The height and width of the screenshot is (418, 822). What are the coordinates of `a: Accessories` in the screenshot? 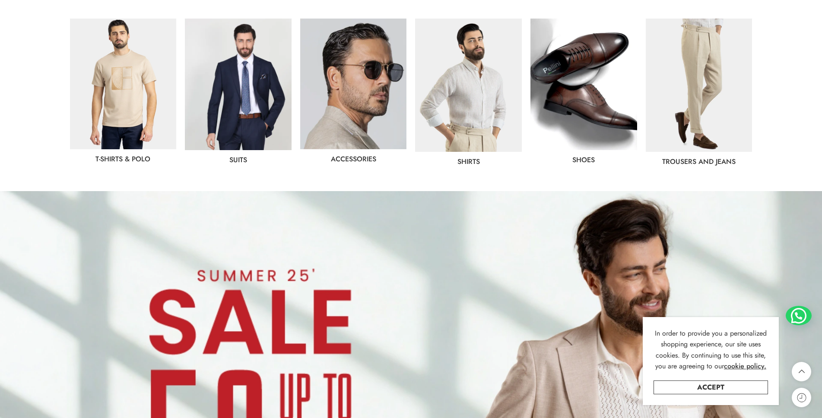 It's located at (353, 159).